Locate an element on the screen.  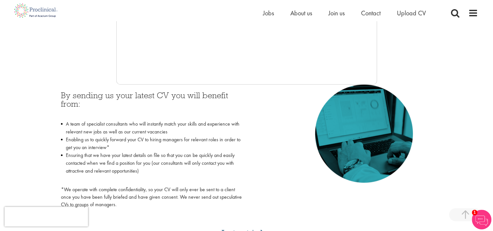
li: A team of specialist consultants who will instantly match your skills and experience with relevan... is located at coordinates (151, 128).